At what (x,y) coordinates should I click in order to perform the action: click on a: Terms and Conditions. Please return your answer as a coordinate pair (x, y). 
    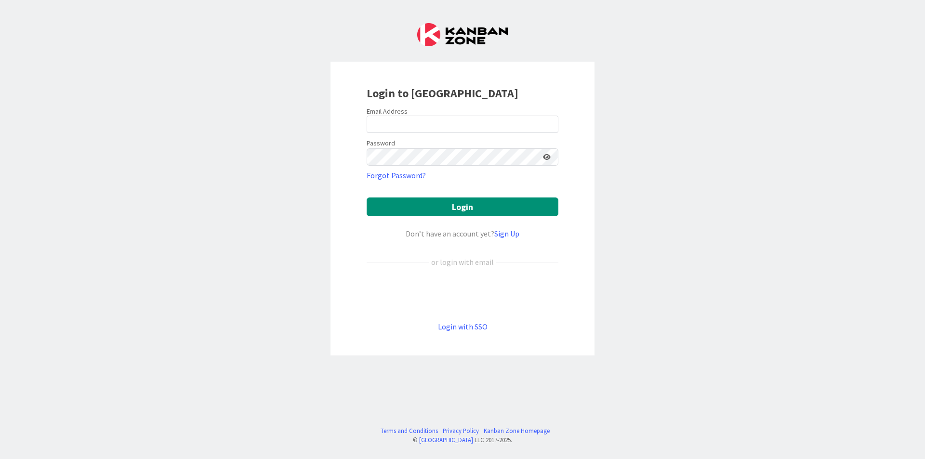
    Looking at the image, I should click on (409, 431).